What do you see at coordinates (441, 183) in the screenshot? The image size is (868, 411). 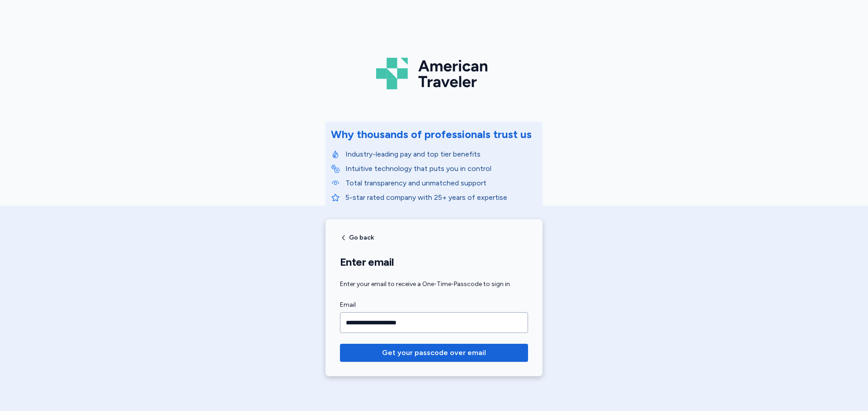 I see `p: Total transparency and unmatched support` at bounding box center [441, 183].